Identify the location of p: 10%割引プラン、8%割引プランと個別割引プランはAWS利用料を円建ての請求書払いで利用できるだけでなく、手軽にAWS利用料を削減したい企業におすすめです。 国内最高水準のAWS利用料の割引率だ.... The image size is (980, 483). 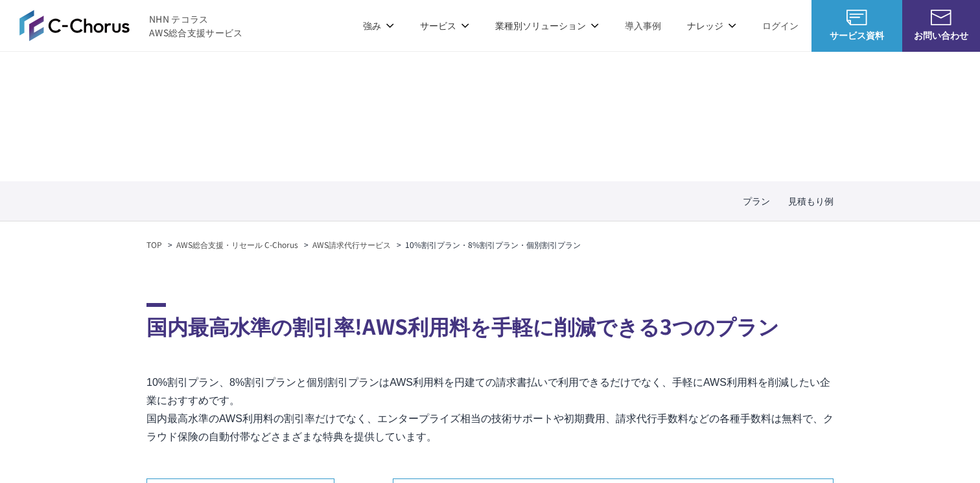
(490, 410).